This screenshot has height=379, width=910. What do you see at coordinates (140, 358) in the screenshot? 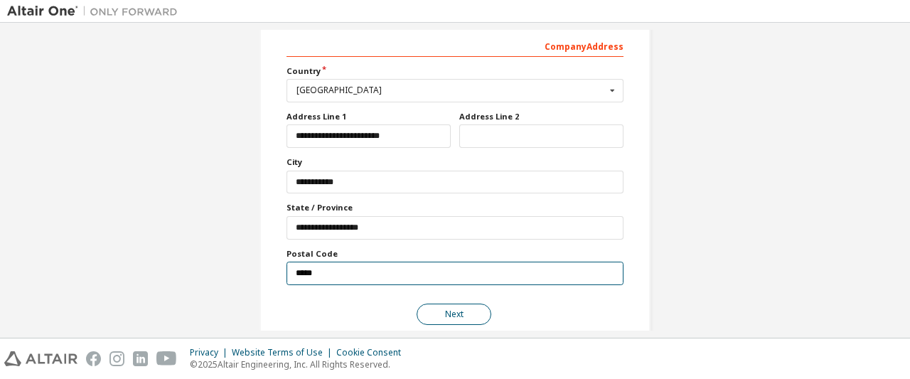
I see `img: linkedin.svg` at bounding box center [140, 358].